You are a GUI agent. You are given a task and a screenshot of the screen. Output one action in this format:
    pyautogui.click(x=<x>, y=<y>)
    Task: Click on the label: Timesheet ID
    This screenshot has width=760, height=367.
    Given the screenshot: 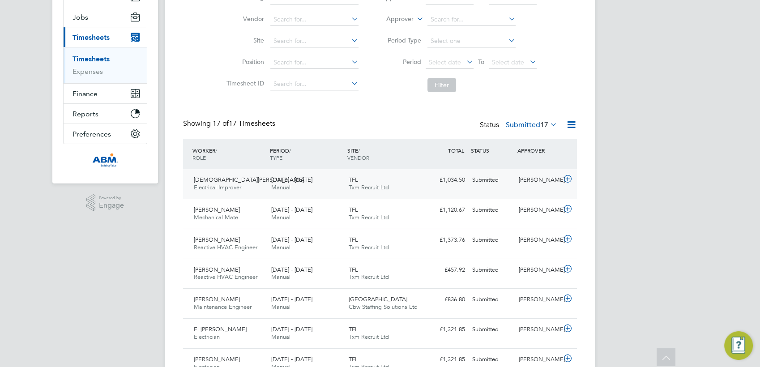 What is the action you would take?
    pyautogui.click(x=244, y=83)
    